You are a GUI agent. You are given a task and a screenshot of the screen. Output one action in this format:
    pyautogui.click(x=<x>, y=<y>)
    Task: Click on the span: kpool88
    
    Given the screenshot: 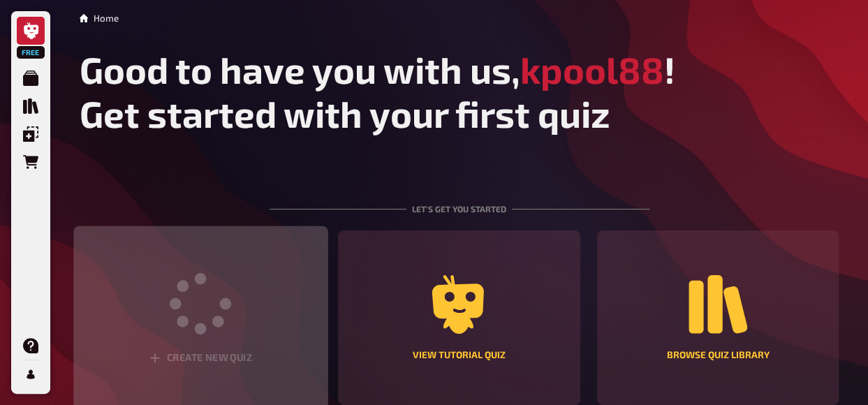 What is the action you would take?
    pyautogui.click(x=592, y=69)
    